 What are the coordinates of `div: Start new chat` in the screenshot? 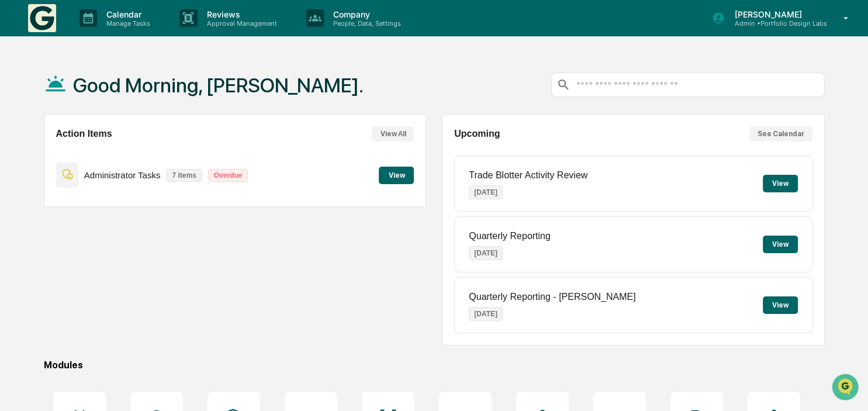 It's located at (116, 95).